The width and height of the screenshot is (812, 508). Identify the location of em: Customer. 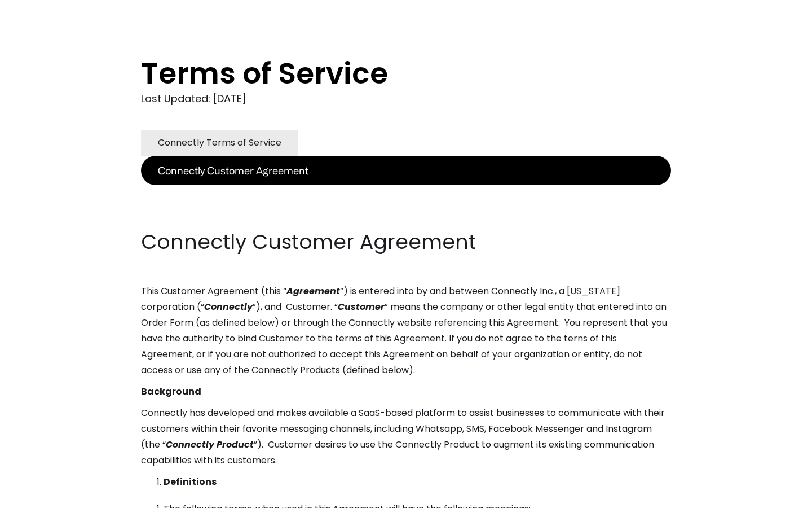
(361, 307).